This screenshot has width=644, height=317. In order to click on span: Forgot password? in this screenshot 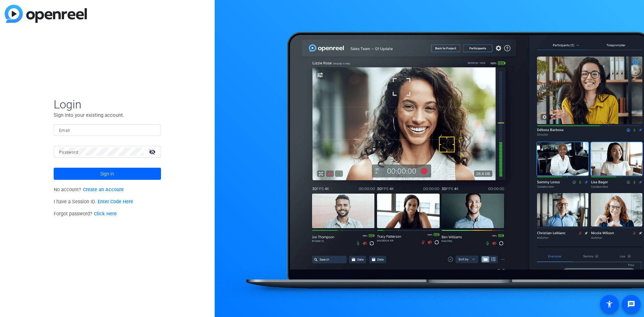, I will do `click(85, 213)`.